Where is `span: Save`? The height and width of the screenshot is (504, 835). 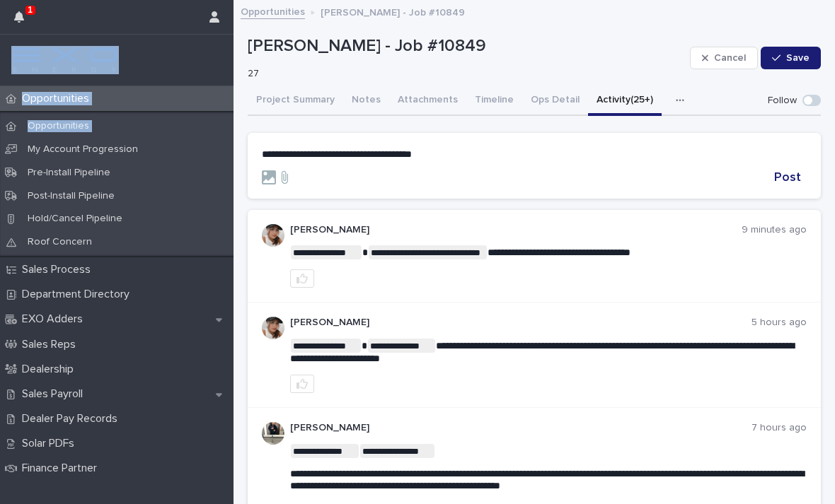
span: Save is located at coordinates (797, 58).